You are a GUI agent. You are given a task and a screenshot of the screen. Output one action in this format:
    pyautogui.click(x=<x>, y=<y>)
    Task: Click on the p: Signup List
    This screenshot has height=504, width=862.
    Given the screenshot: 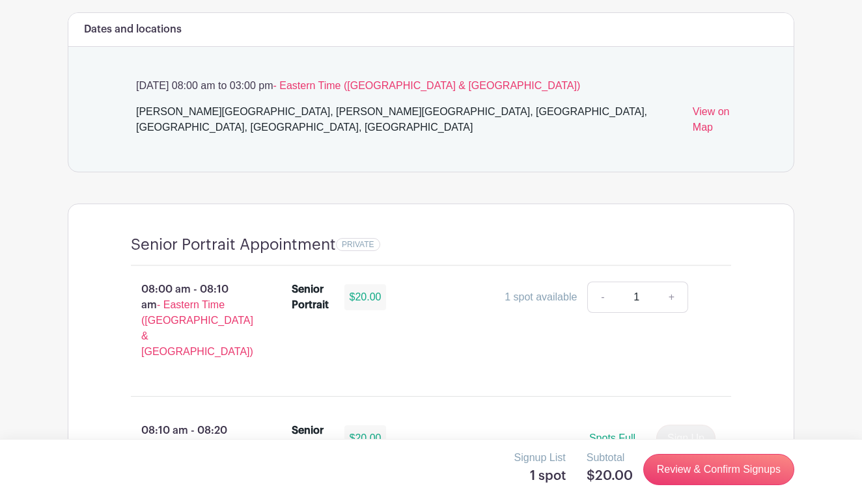 What is the action you would take?
    pyautogui.click(x=540, y=458)
    